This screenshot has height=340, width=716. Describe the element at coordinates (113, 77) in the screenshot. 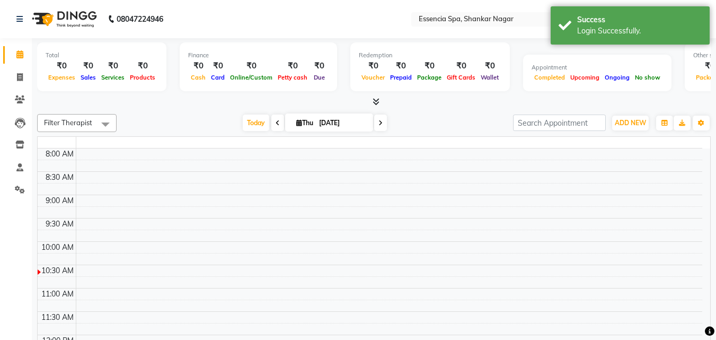

I see `span: Services` at that location.